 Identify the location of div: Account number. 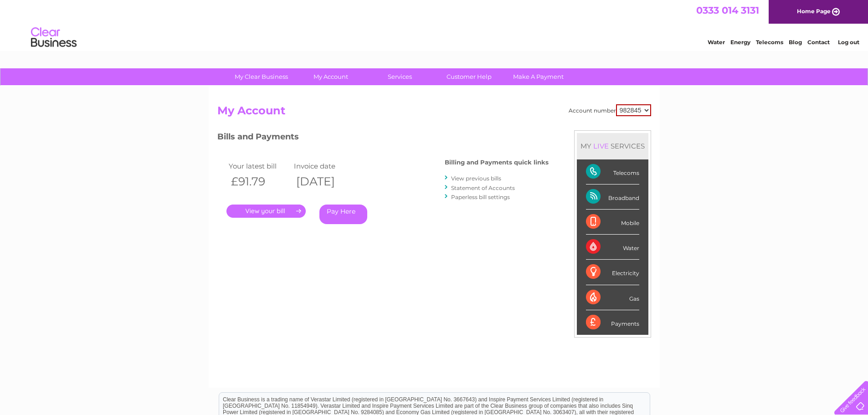
(610, 111).